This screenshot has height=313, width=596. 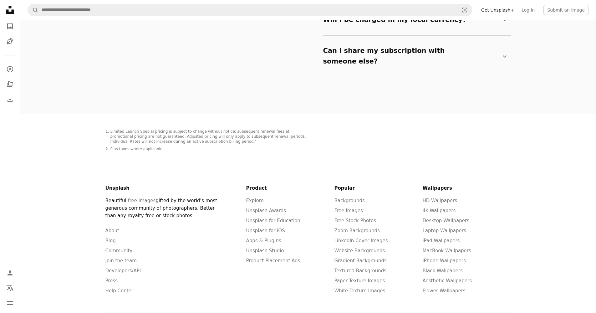 I want to click on button: Submit an image, so click(x=566, y=10).